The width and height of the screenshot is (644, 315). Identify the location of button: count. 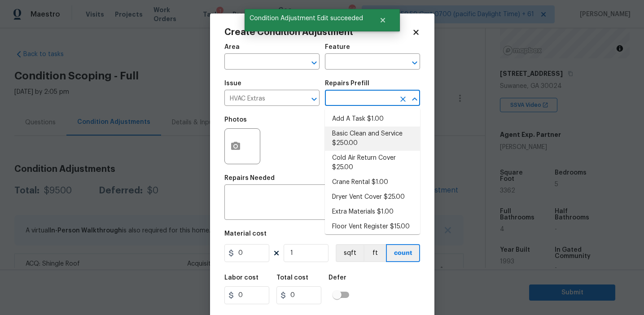
(403, 253).